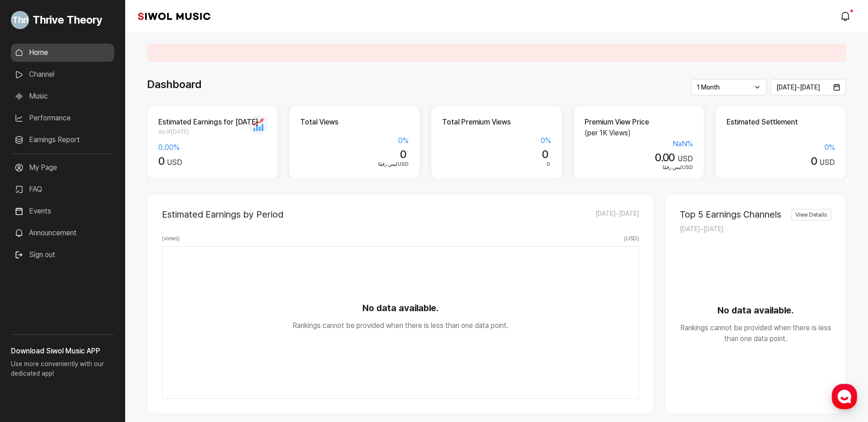  What do you see at coordinates (145, 305) in the screenshot?
I see `span: Settings` at bounding box center [145, 305].